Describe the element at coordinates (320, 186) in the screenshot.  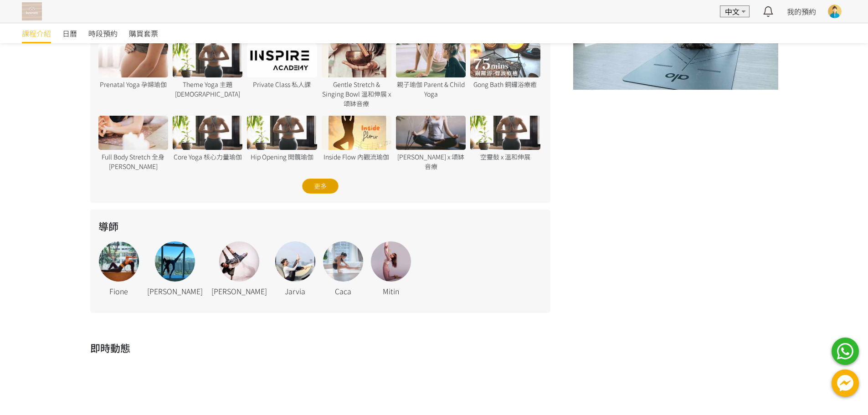
I see `div: 更多` at that location.